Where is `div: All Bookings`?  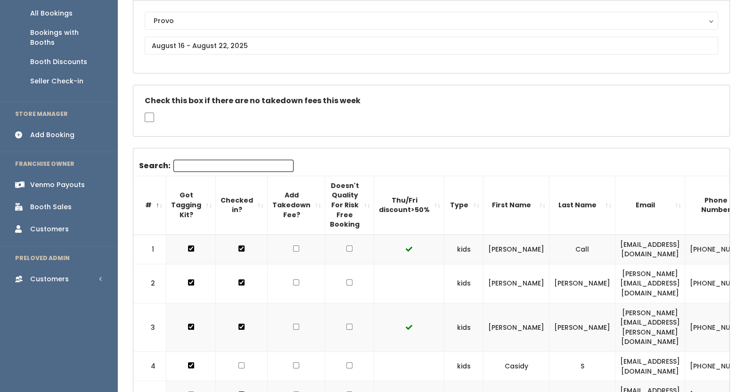
div: All Bookings is located at coordinates (51, 13).